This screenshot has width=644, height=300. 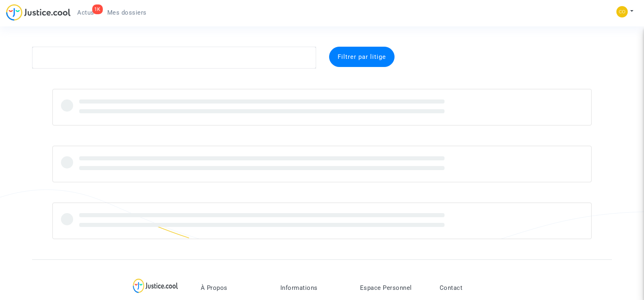 I want to click on a: Mes dossiers, so click(x=127, y=12).